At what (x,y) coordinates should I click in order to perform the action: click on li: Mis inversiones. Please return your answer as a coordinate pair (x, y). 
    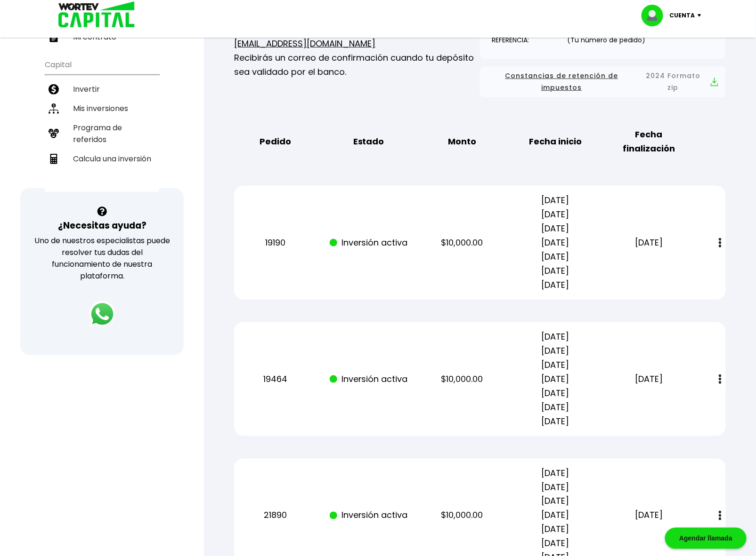
    Looking at the image, I should click on (102, 108).